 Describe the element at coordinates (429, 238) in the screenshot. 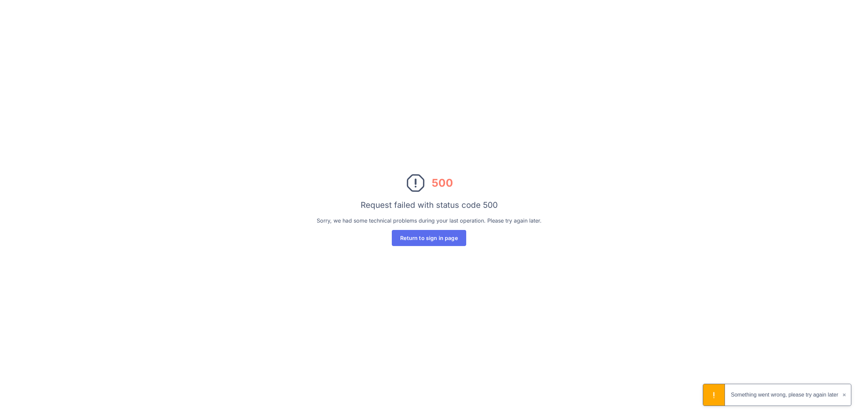

I see `button: Return to sign in page` at that location.